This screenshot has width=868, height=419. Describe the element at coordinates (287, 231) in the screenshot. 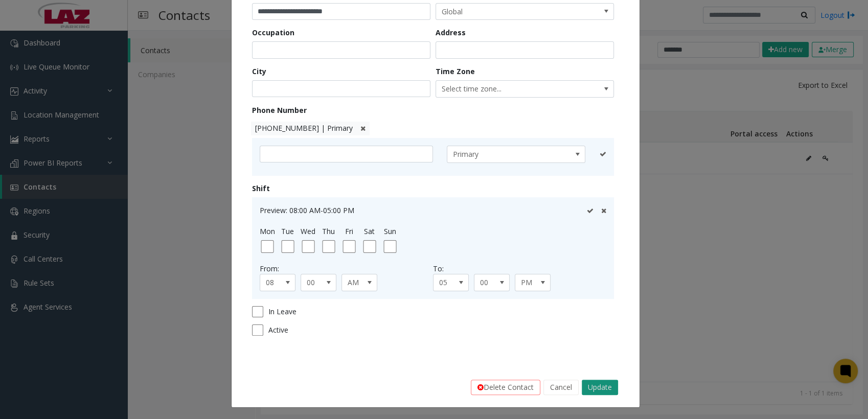

I see `label: Tue` at that location.